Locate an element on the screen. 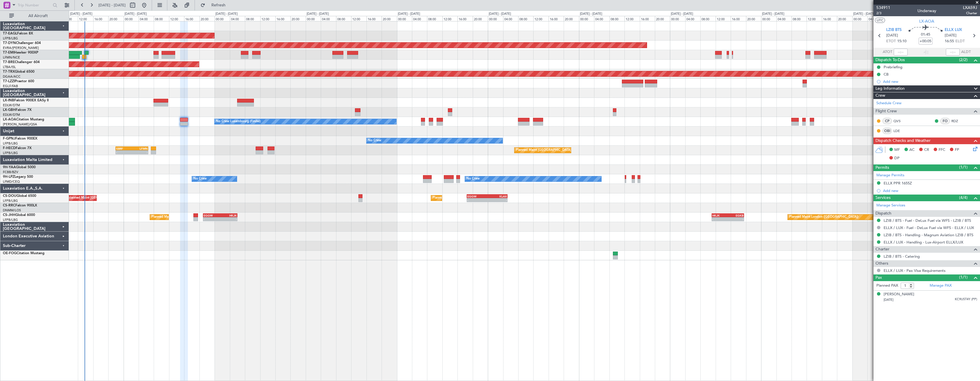  span: Refresh is located at coordinates (219, 5).